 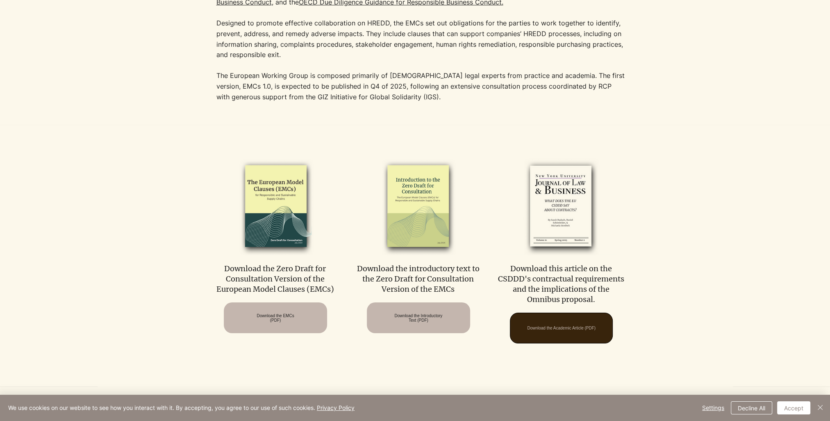 What do you see at coordinates (561, 328) in the screenshot?
I see `span: Download the Academic Article (PDF)` at bounding box center [561, 328].